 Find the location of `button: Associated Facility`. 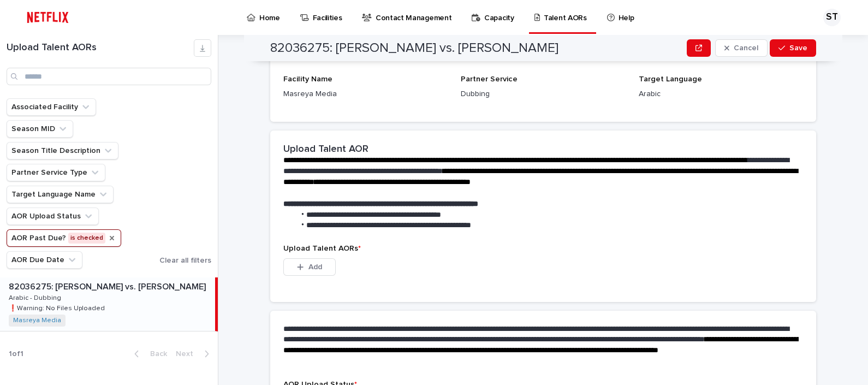

button: Associated Facility is located at coordinates (52, 107).